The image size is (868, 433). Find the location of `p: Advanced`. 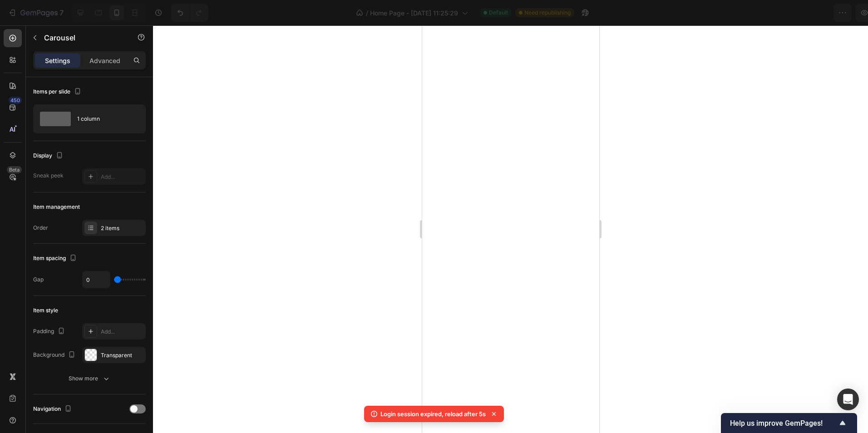

p: Advanced is located at coordinates (105, 60).